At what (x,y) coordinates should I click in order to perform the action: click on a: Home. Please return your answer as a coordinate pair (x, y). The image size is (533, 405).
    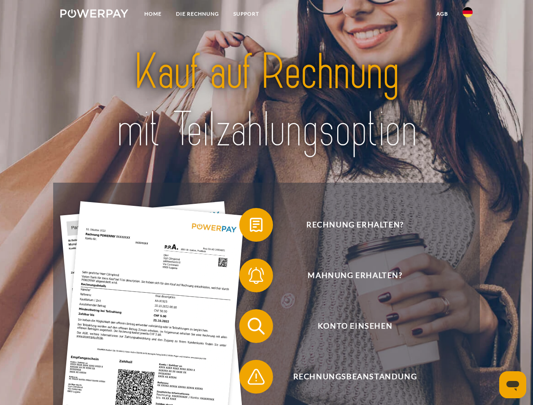
    Looking at the image, I should click on (153, 14).